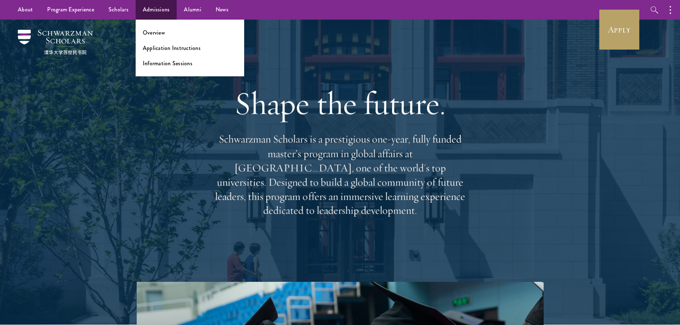 This screenshot has height=325, width=680. I want to click on a: Information Sessions, so click(168, 63).